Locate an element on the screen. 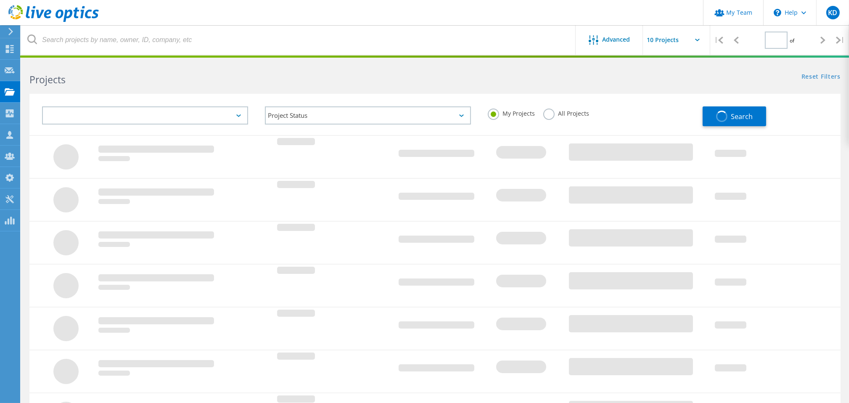 Image resolution: width=849 pixels, height=403 pixels. span: KD is located at coordinates (833, 13).